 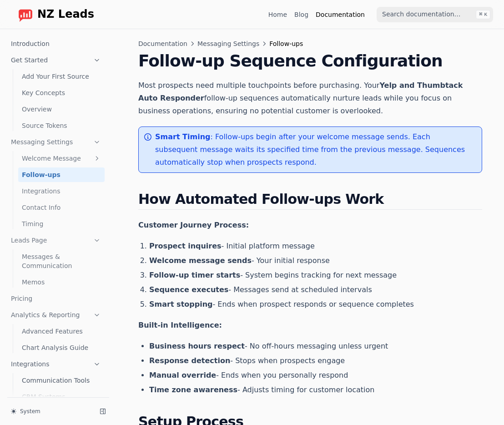 I want to click on a: Analytics & Reporting, so click(x=56, y=315).